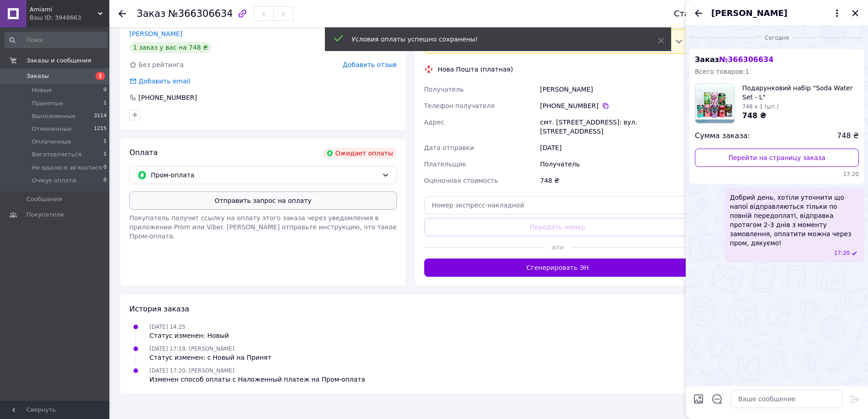  What do you see at coordinates (56, 41) in the screenshot?
I see `input: Поиск` at bounding box center [56, 41].